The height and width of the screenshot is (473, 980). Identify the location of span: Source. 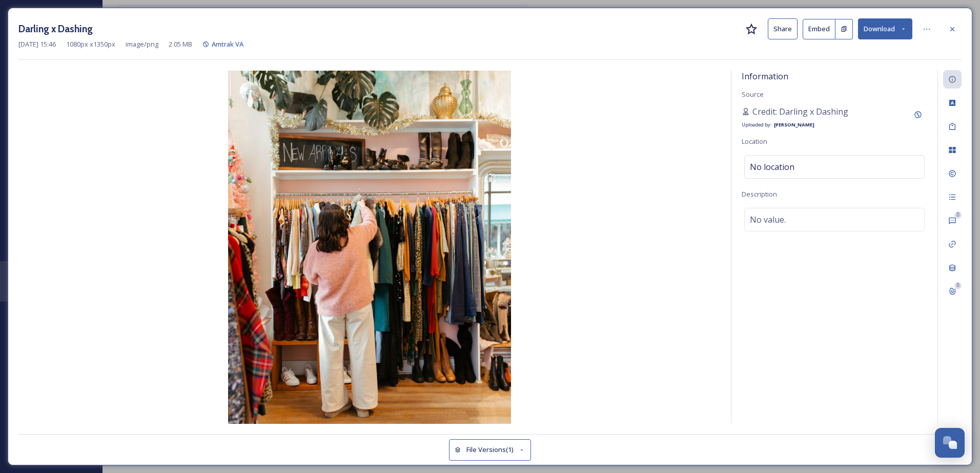
(753, 94).